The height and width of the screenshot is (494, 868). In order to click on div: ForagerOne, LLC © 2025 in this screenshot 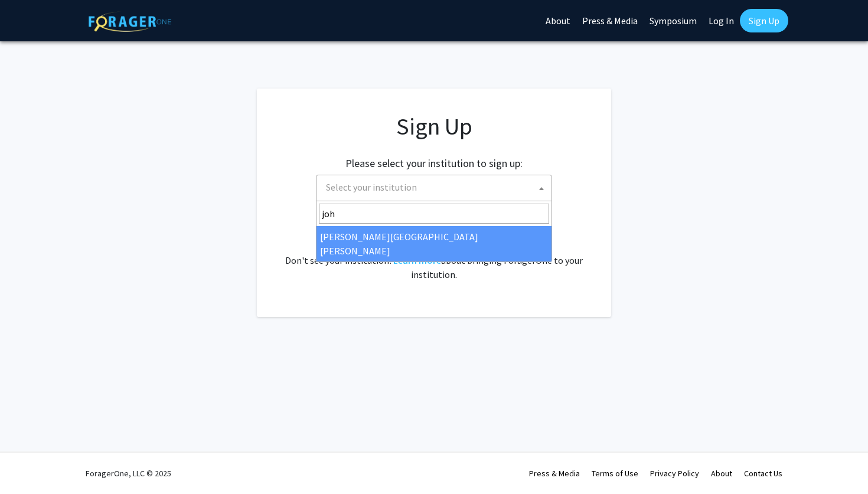, I will do `click(128, 474)`.